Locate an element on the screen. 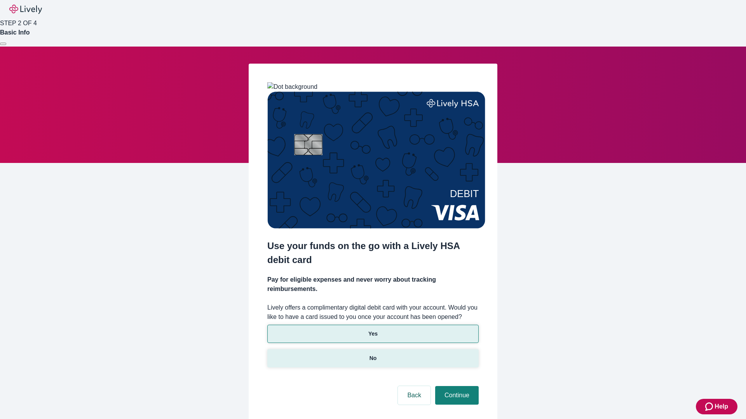 The image size is (746, 419). button: Yes is located at coordinates (373, 334).